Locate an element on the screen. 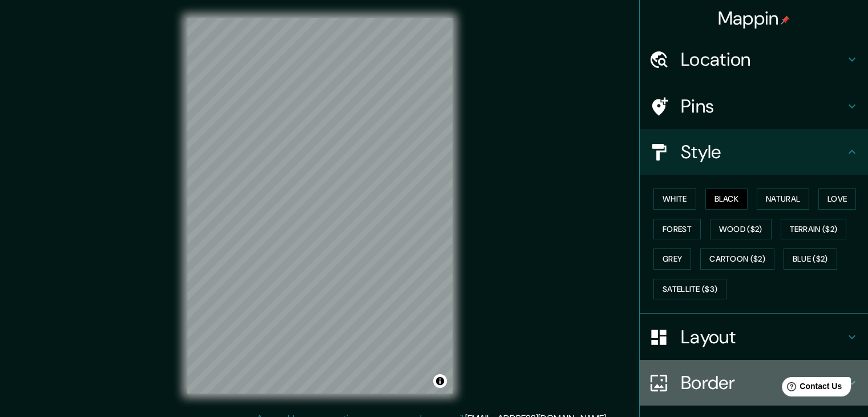  button: Cartoon ($2) is located at coordinates (737, 258).